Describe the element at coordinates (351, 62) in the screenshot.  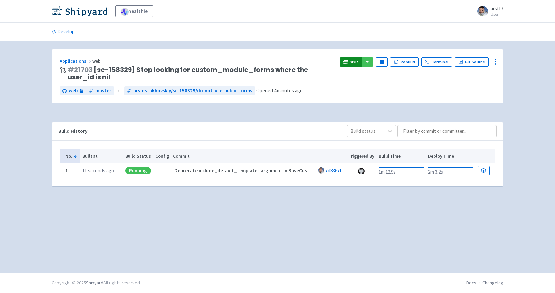
I see `a: Visit` at that location.